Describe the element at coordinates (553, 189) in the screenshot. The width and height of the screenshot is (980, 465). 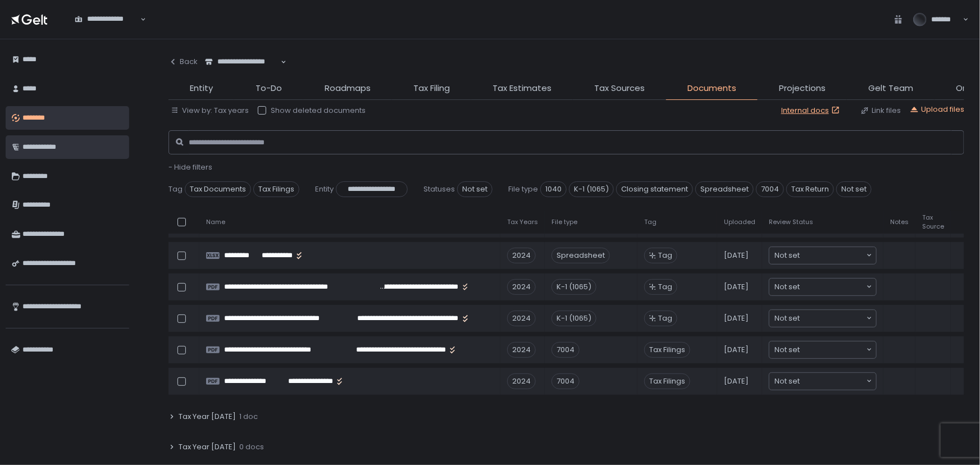
I see `span: 1040` at that location.